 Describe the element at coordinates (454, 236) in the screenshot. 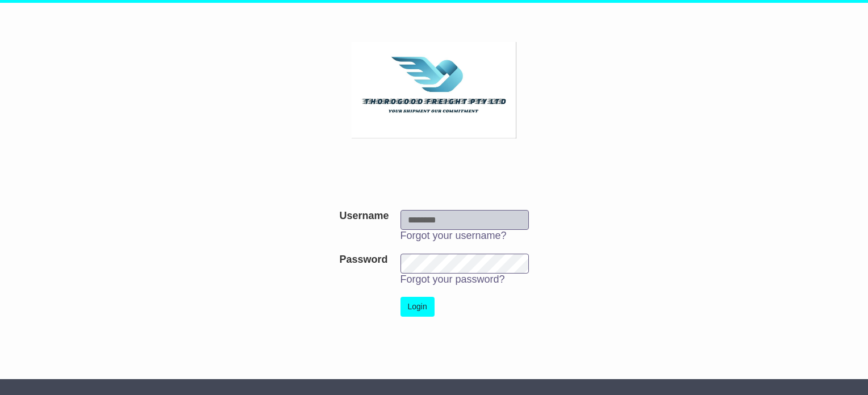

I see `a: Forgot your username?` at that location.